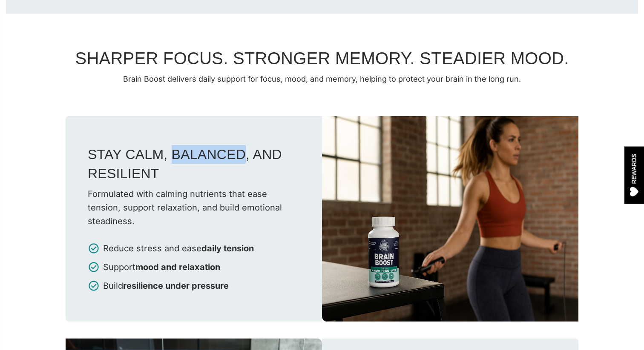 This screenshot has height=350, width=644. What do you see at coordinates (178, 248) in the screenshot?
I see `p: Reduce stress and ease` at bounding box center [178, 248].